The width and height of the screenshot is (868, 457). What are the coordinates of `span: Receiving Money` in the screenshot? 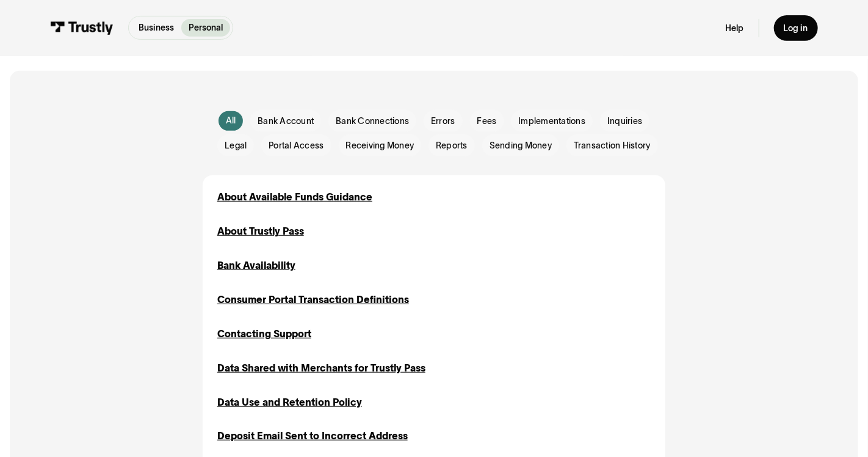 It's located at (380, 146).